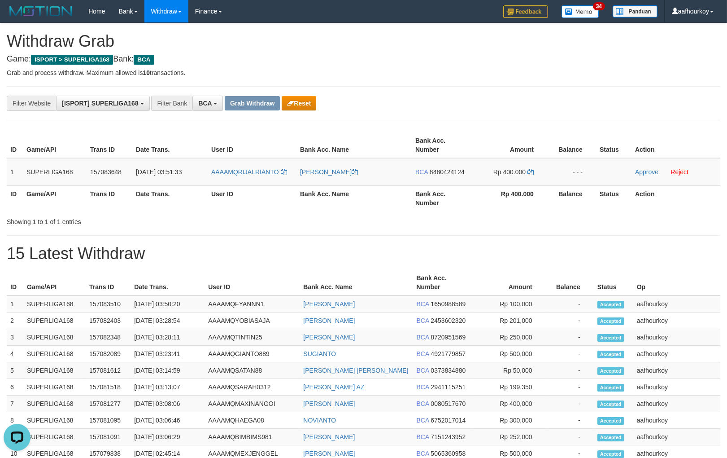 The width and height of the screenshot is (727, 458). Describe the element at coordinates (108, 387) in the screenshot. I see `td: 157081518` at that location.